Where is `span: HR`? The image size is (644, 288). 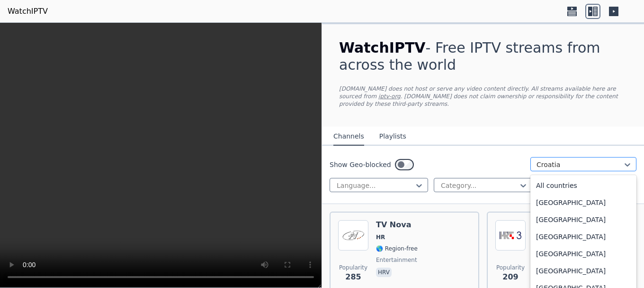
span: HR is located at coordinates (380, 237).